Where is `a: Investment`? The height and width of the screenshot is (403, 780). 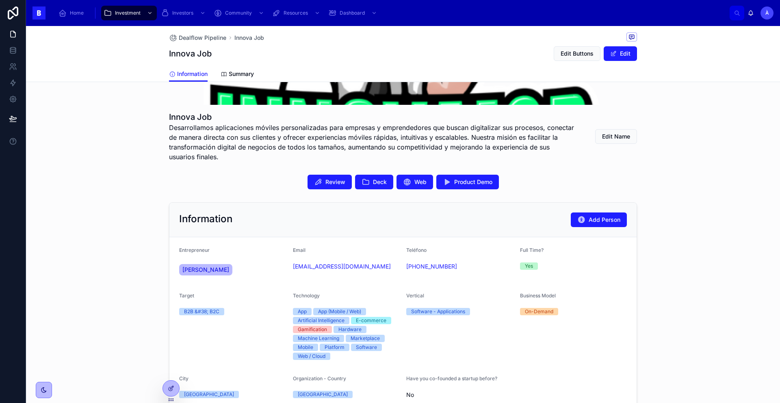 a: Investment is located at coordinates (129, 13).